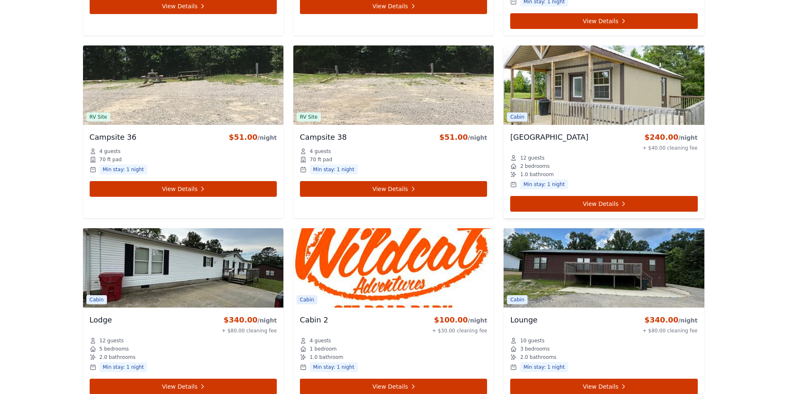 This screenshot has height=394, width=787. I want to click on img: Lounge, so click(603, 268).